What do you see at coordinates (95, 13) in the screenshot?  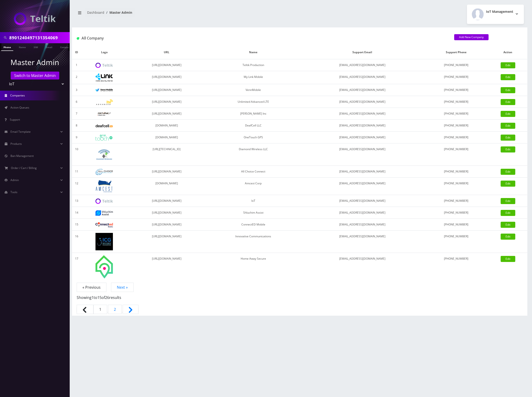 I see `a: Dashboard` at bounding box center [95, 13].